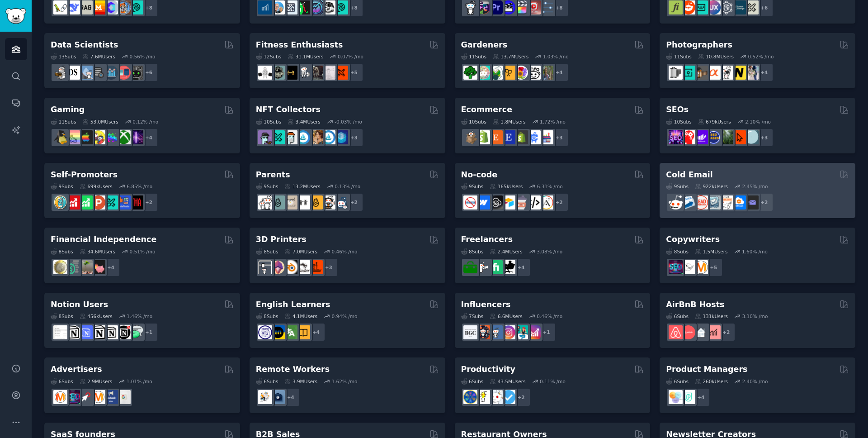 This screenshot has height=438, width=868. I want to click on div: 10.8M Users, so click(716, 56).